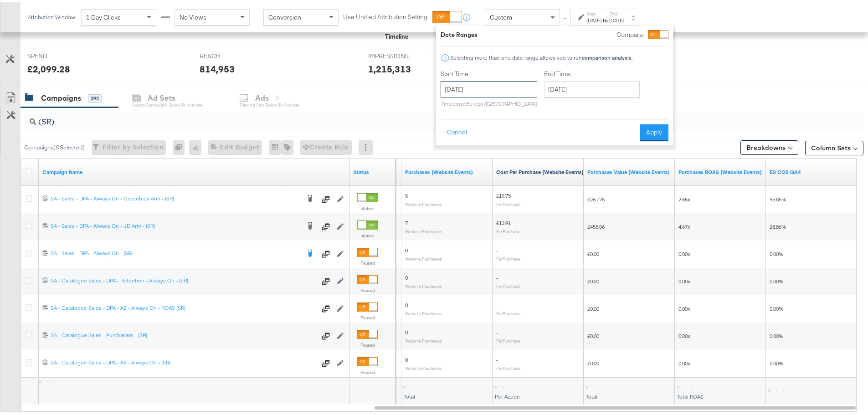 Image resolution: width=868 pixels, height=415 pixels. Describe the element at coordinates (769, 145) in the screenshot. I see `button: Breakdowns` at that location.